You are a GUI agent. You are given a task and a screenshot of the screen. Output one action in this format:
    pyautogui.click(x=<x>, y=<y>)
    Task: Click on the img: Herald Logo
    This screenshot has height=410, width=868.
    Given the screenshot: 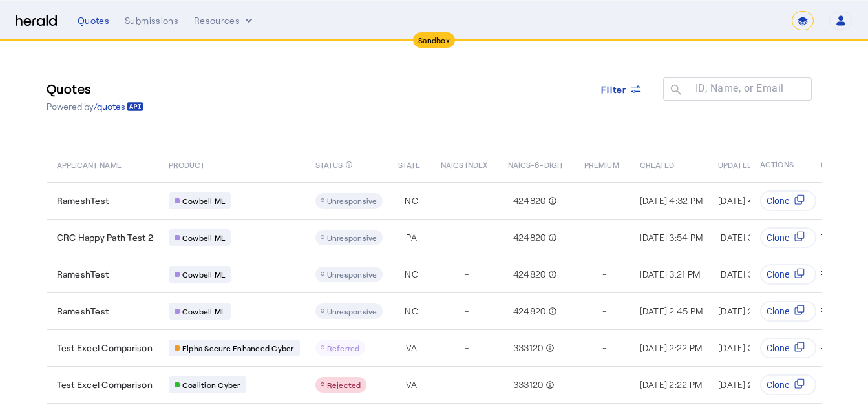 What is the action you would take?
    pyautogui.click(x=36, y=21)
    